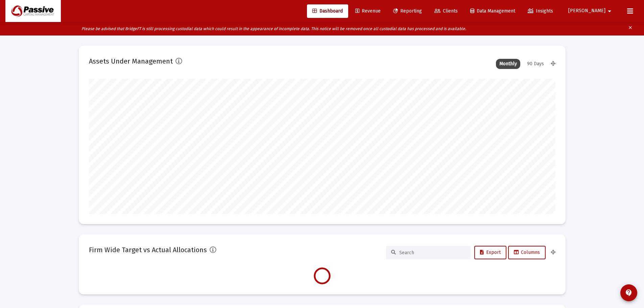  I want to click on img: Dashboard, so click(33, 12).